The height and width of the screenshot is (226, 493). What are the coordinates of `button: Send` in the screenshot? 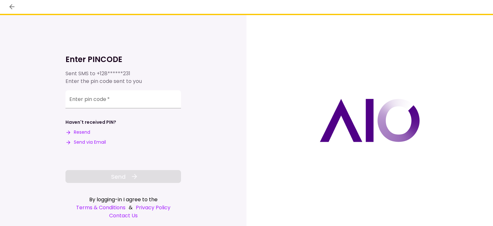 It's located at (123, 176).